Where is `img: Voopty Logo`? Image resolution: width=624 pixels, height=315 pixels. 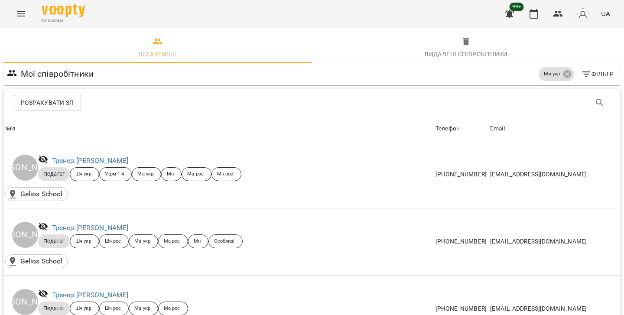 img: Voopty Logo is located at coordinates (63, 10).